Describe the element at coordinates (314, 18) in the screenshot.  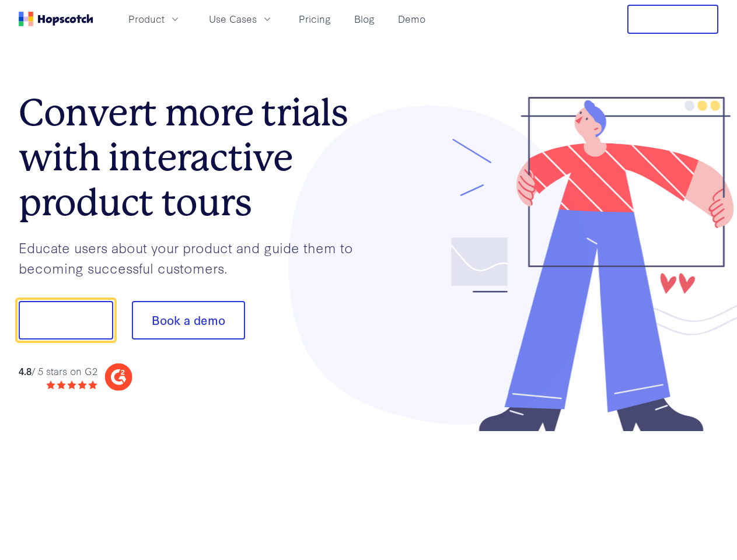
I see `a: Pricing` at that location.